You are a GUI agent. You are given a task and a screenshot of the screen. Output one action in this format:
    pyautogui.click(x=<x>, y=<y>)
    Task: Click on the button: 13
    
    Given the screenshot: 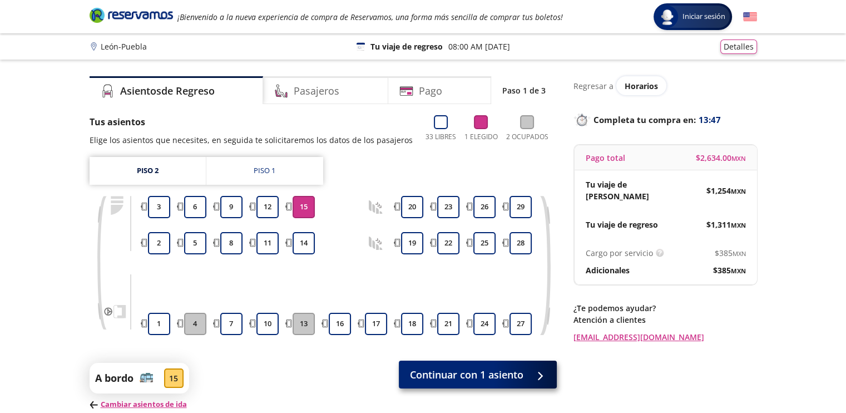 What is the action you would take?
    pyautogui.click(x=304, y=324)
    